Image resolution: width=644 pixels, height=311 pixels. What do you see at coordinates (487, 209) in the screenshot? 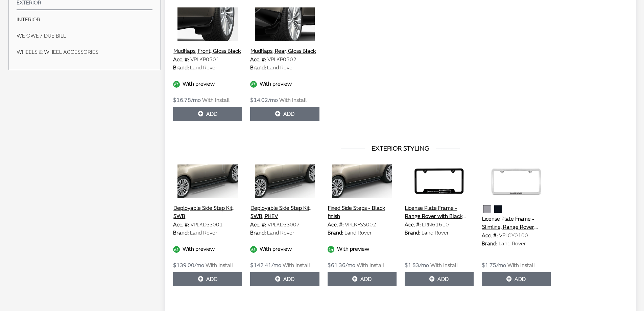
I see `button: Chrome` at bounding box center [487, 209].